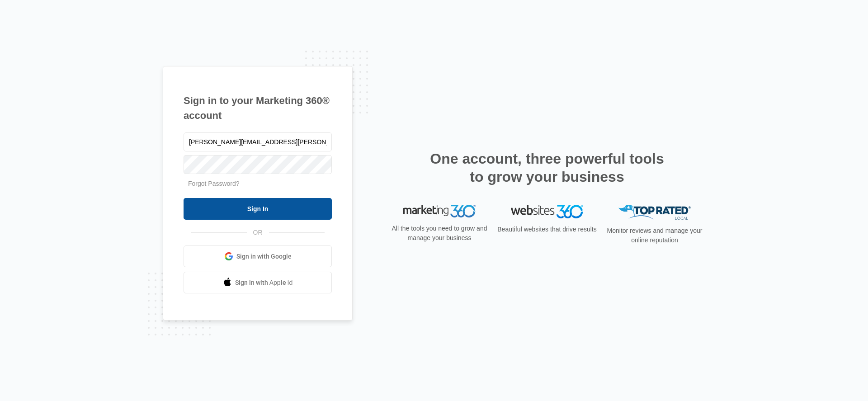 This screenshot has height=401, width=868. Describe the element at coordinates (258, 209) in the screenshot. I see `input: Sign In` at that location.